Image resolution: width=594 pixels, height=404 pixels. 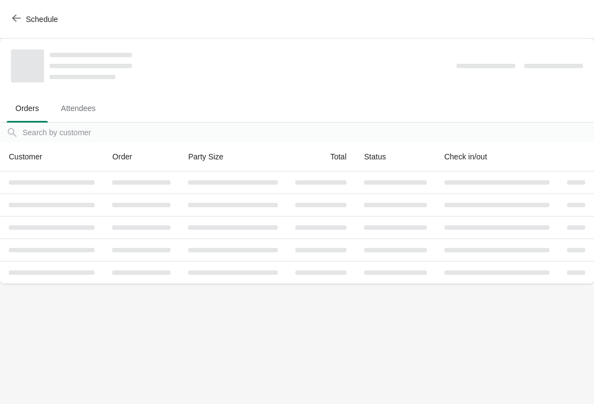 What do you see at coordinates (141, 157) in the screenshot?
I see `th: Order` at bounding box center [141, 157].